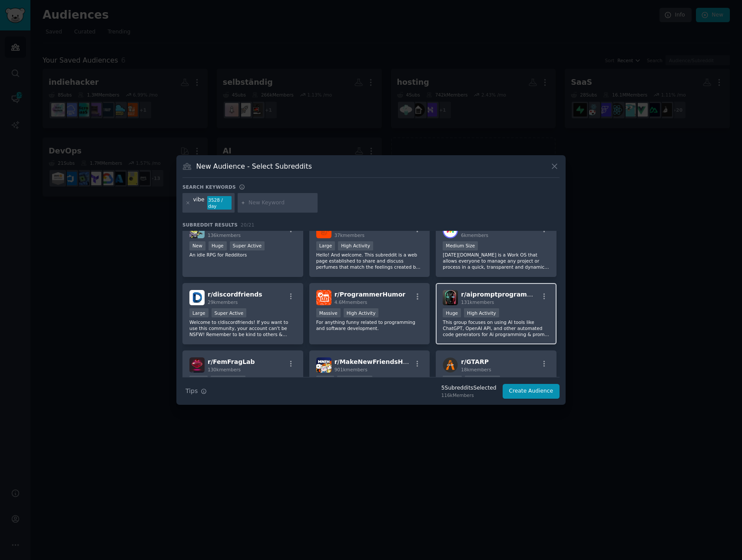  Describe the element at coordinates (351, 369) in the screenshot. I see `span: 901k members` at that location.